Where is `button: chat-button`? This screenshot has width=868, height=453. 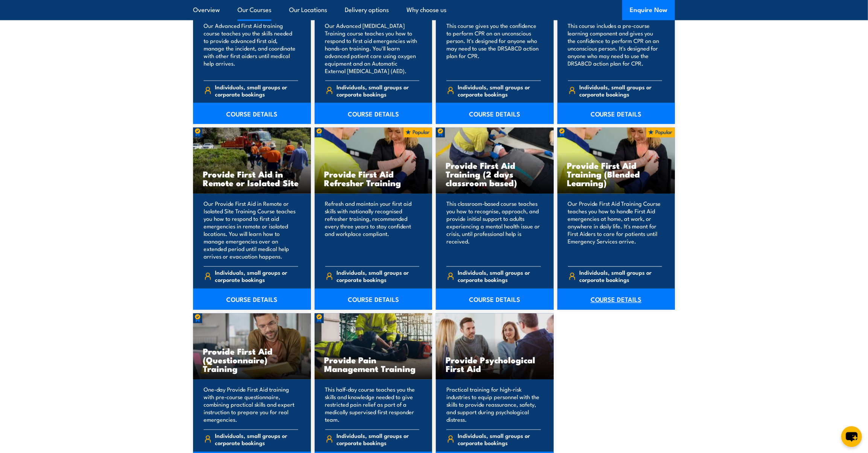
button: chat-button is located at coordinates (852, 437).